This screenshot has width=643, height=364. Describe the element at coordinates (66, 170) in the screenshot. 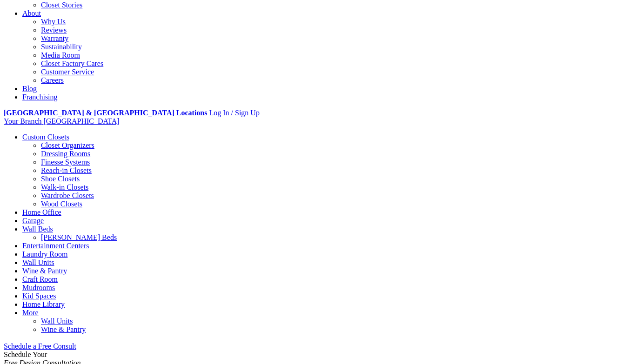

I see `a: Reach-in Closets` at that location.